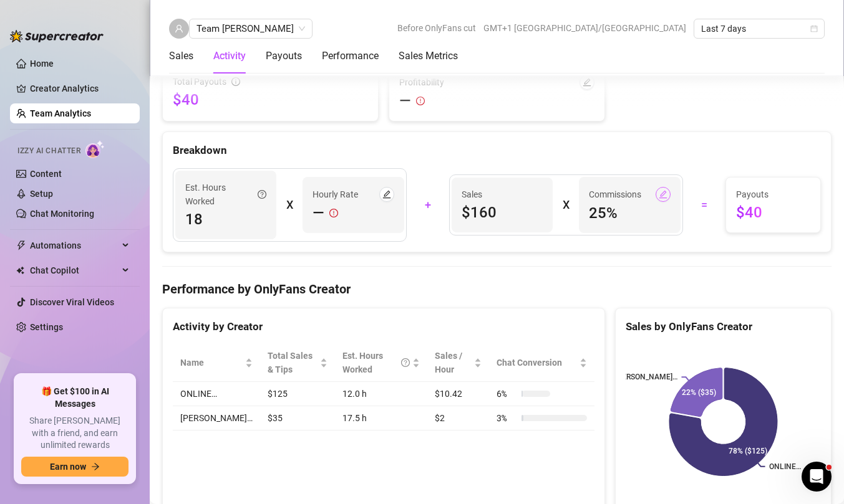 This screenshot has height=504, width=844. What do you see at coordinates (226, 220) in the screenshot?
I see `span: 18` at bounding box center [226, 220].